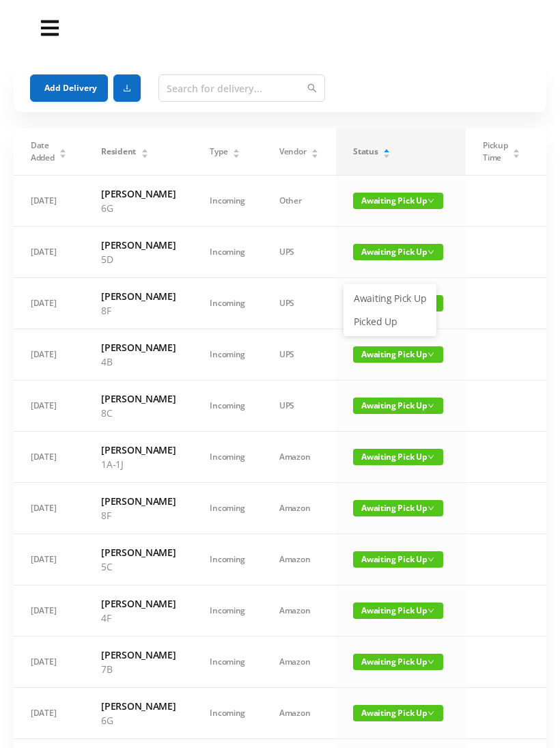 The height and width of the screenshot is (748, 560). I want to click on span: Vendor, so click(292, 151).